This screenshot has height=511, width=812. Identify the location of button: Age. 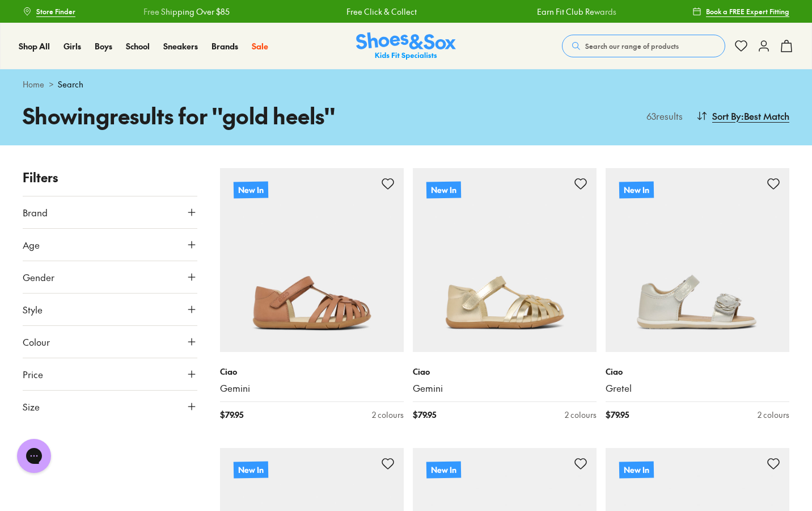
(110, 245).